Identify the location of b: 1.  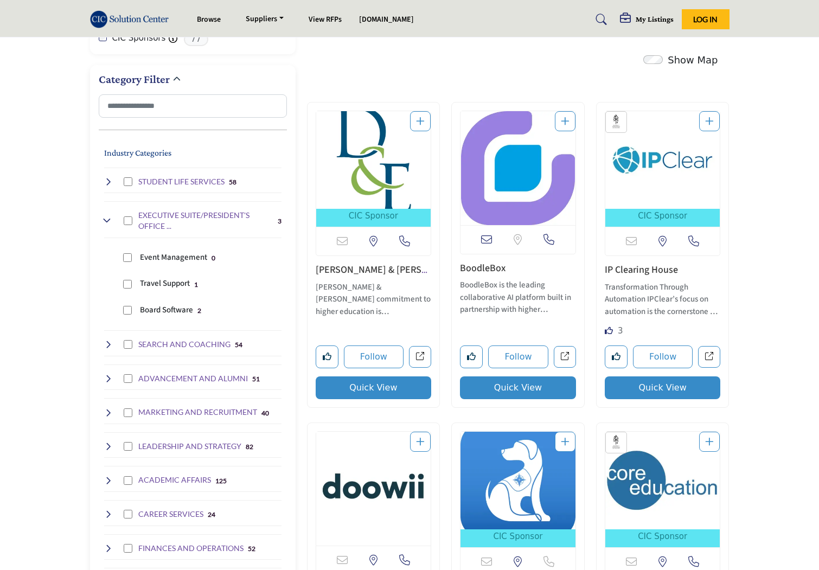
(196, 285).